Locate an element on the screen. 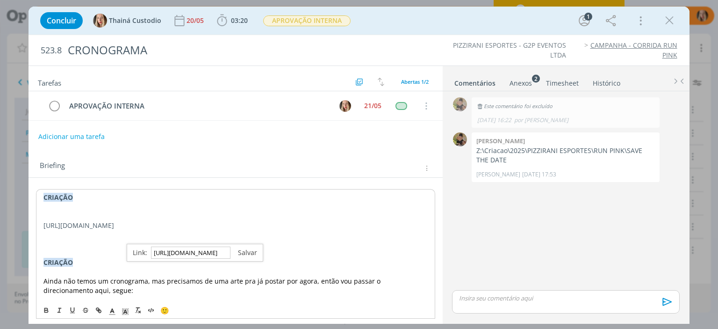  span: APROVAÇÃO INTERNA is located at coordinates (307, 21).